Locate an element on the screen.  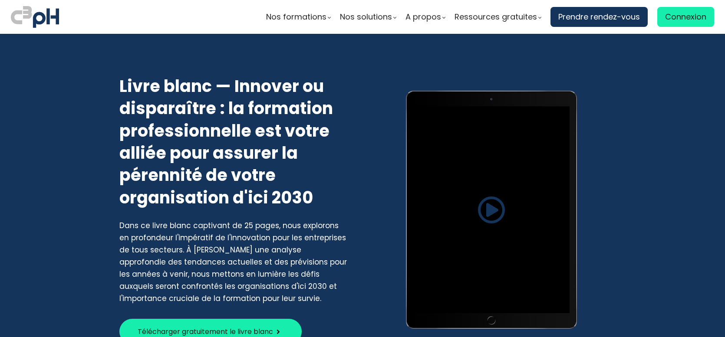
span: Connexion is located at coordinates (685, 17).